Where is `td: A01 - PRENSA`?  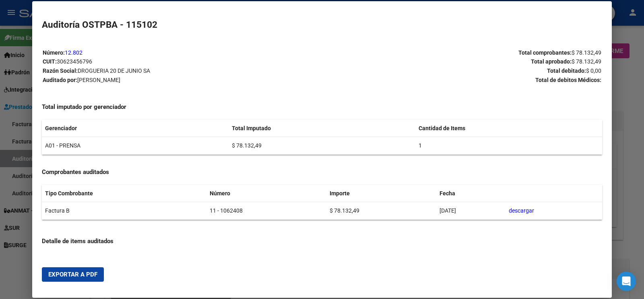
td: A01 - PRENSA is located at coordinates (135, 146).